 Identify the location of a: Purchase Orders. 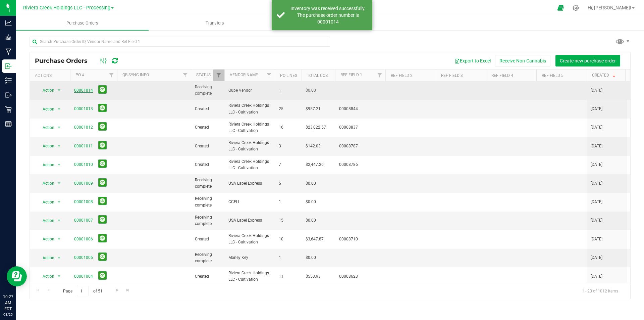
(82, 23).